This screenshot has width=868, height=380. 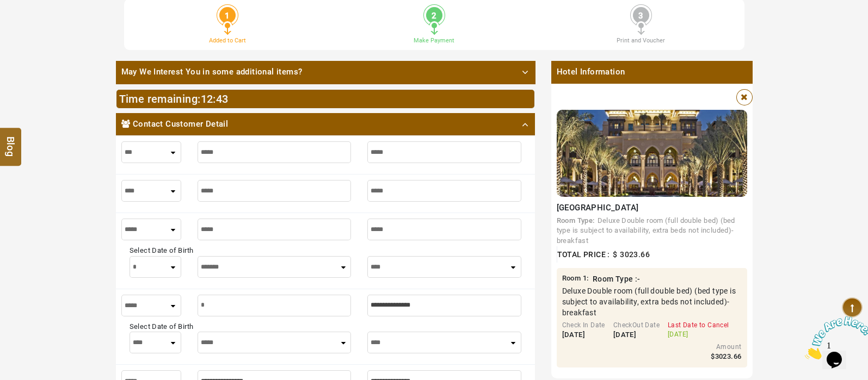 What do you see at coordinates (38, 26) in the screenshot?
I see `img: Chat attention grabber` at bounding box center [38, 26].